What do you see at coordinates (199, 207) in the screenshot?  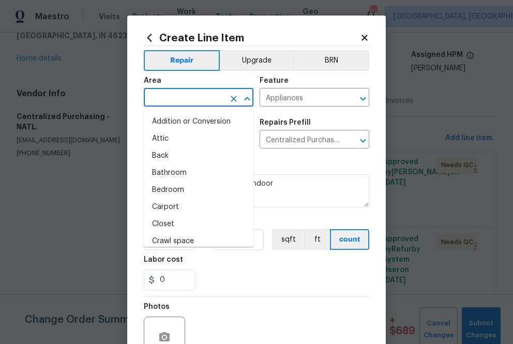 I see `li: Carport` at bounding box center [199, 207].